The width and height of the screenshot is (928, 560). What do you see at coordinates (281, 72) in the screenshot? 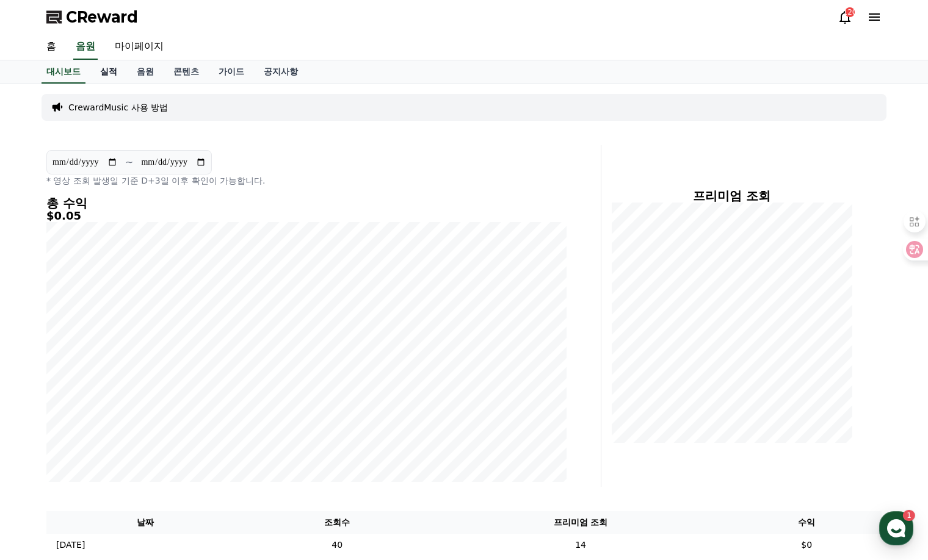
I see `a: 공지사항` at bounding box center [281, 72].